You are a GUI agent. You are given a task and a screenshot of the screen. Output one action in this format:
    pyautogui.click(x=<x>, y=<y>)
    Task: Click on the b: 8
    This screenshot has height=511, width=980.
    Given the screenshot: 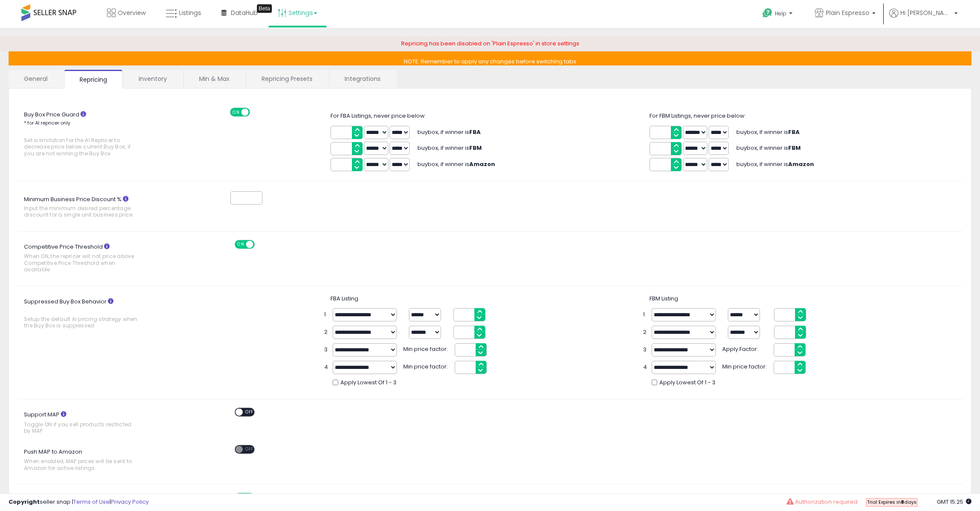 What is the action you would take?
    pyautogui.click(x=902, y=502)
    